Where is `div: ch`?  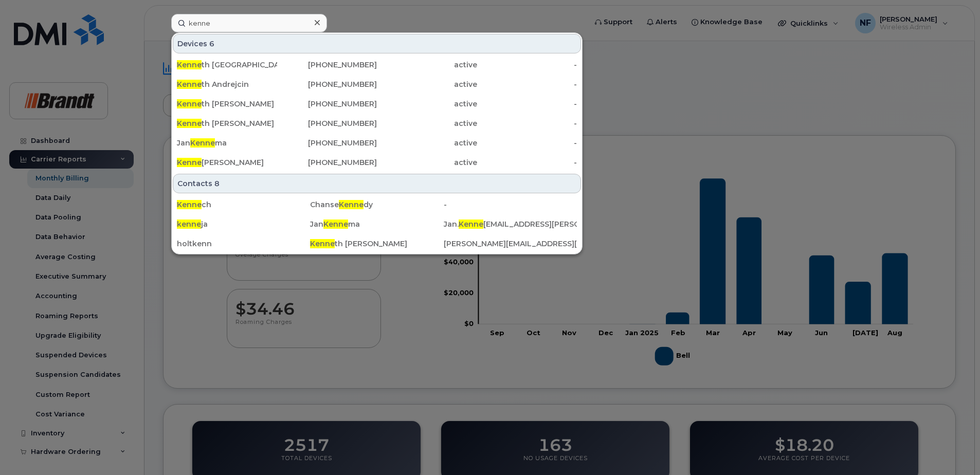
div: ch is located at coordinates (243, 205).